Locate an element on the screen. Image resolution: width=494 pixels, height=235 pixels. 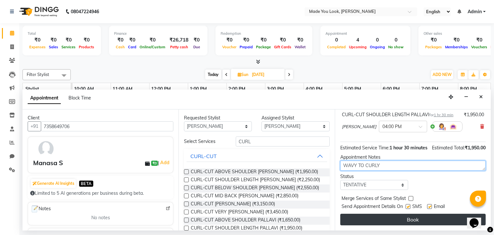
span: Online/Custom is located at coordinates (153, 47).